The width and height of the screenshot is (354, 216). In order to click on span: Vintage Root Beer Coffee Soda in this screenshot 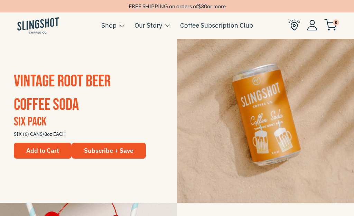, I will do `click(62, 93)`.